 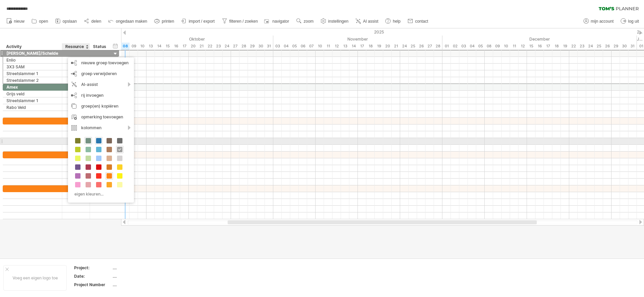 What do you see at coordinates (269, 46) in the screenshot?
I see `div: vrijdag, 31 Oktober 2025` at bounding box center [269, 46].